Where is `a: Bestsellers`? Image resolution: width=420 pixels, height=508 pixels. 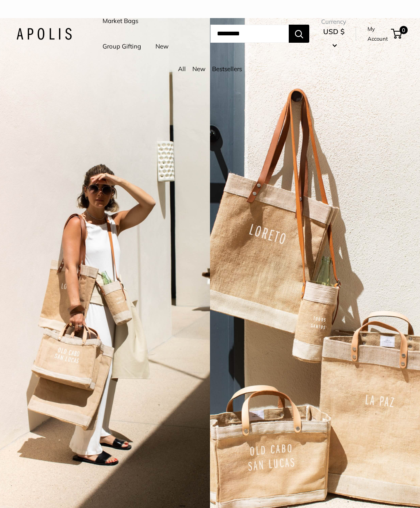 a: Bestsellers is located at coordinates (227, 68).